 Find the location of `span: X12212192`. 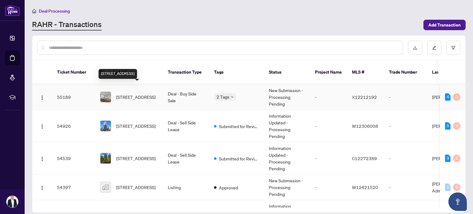

span: X12212192 is located at coordinates (364, 97).